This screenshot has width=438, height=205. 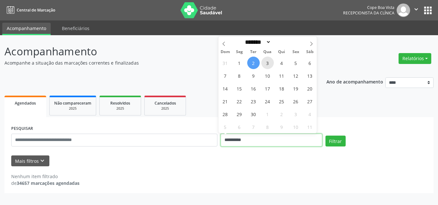 I want to click on span: Sáb, so click(x=310, y=52).